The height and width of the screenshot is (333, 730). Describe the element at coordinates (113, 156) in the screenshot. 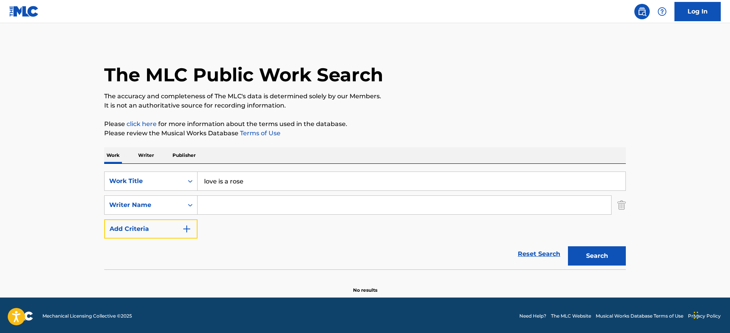

I see `p: Work` at that location.